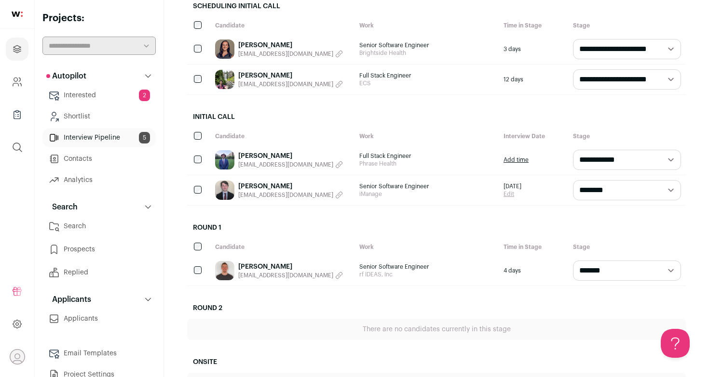 The width and height of the screenshot is (709, 377). Describe the element at coordinates (17, 115) in the screenshot. I see `a: Company Lists` at that location.